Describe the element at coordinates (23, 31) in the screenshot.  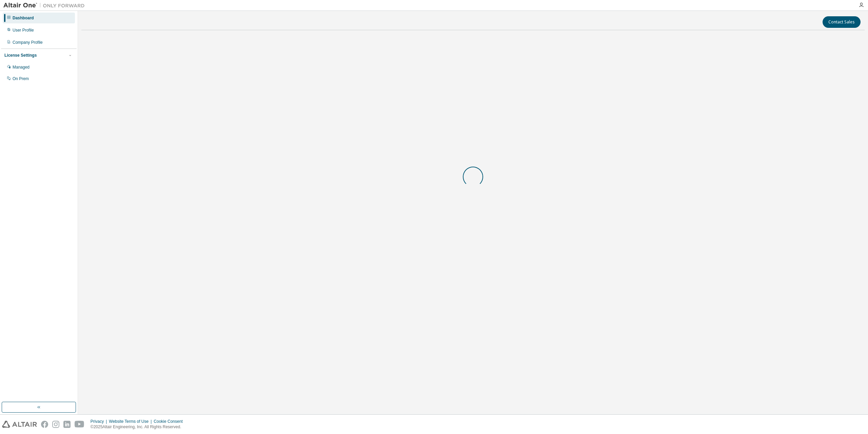
I see `div: User Profile` at that location.